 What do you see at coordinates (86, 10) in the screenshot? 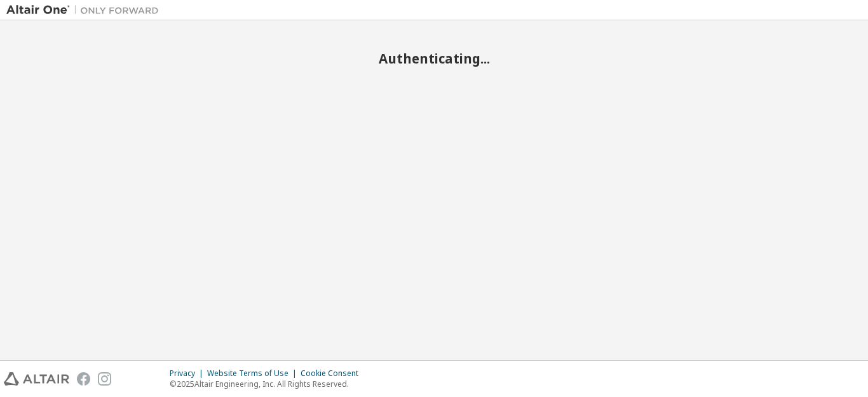
I see `img: Altair One` at bounding box center [86, 10].